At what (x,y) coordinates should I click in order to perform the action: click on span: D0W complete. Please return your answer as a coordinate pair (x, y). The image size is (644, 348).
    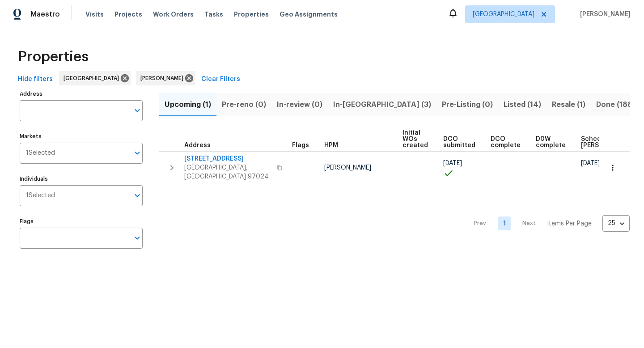
    Looking at the image, I should click on (550, 142).